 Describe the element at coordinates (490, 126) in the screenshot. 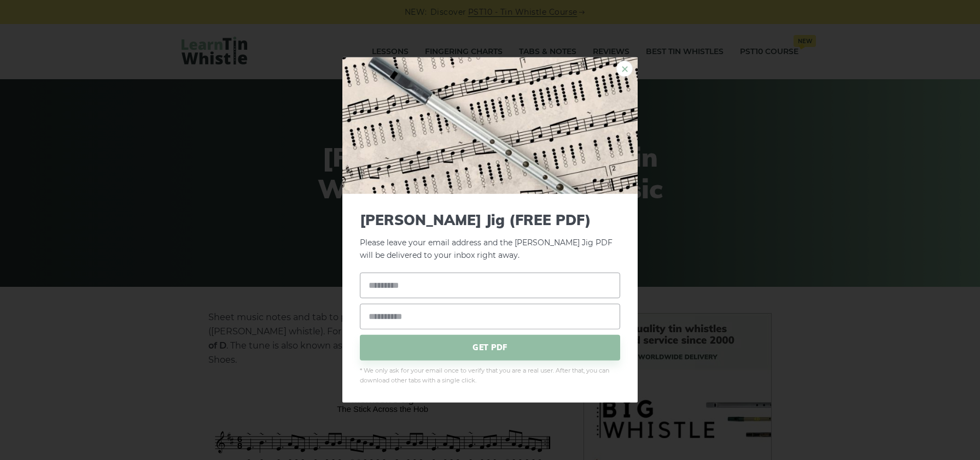

I see `img: Tin Whistle Tab Preview` at that location.